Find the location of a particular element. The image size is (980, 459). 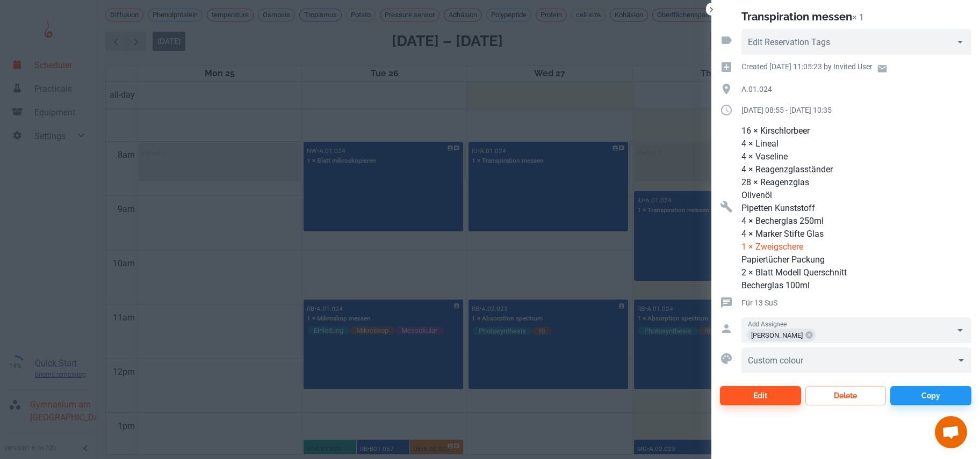

svg: Reservation comment is located at coordinates (726, 302).